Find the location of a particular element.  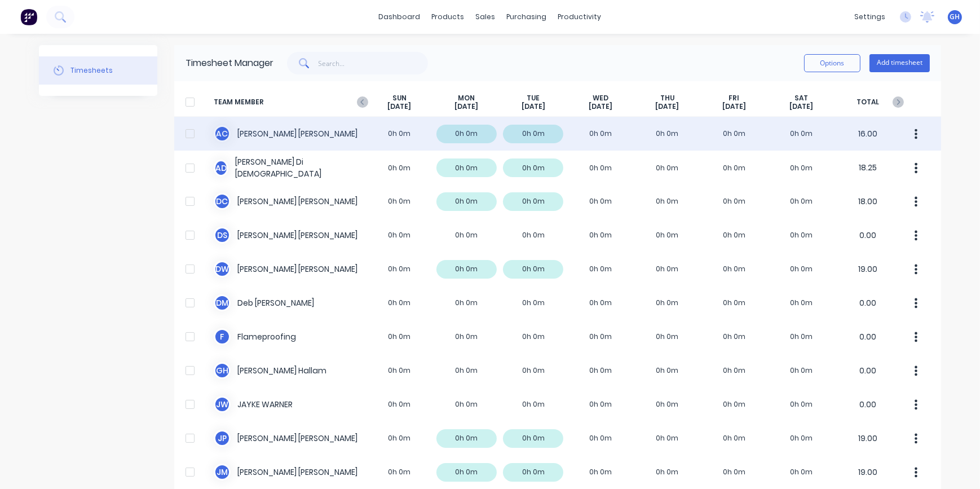

div: productivity is located at coordinates (580, 17).